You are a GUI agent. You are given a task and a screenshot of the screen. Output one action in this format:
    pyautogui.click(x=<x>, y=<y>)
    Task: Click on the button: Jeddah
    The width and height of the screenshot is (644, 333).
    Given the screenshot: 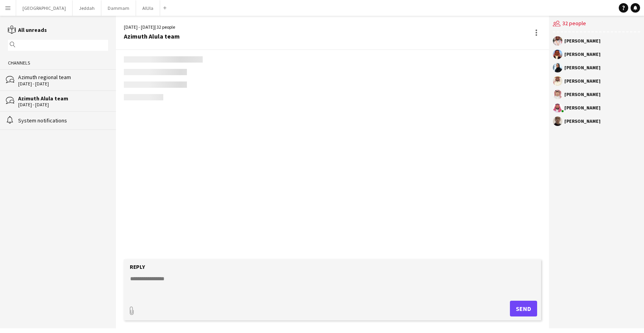 What is the action you would take?
    pyautogui.click(x=87, y=8)
    